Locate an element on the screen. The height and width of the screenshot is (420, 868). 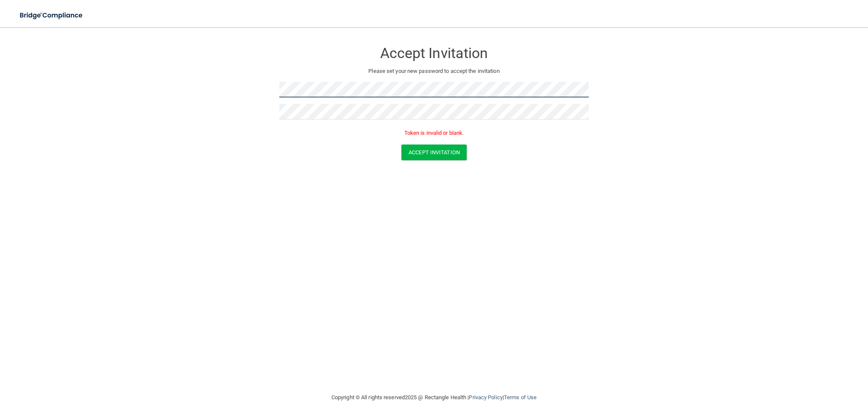
button: Accept Invitation is located at coordinates (434, 152).